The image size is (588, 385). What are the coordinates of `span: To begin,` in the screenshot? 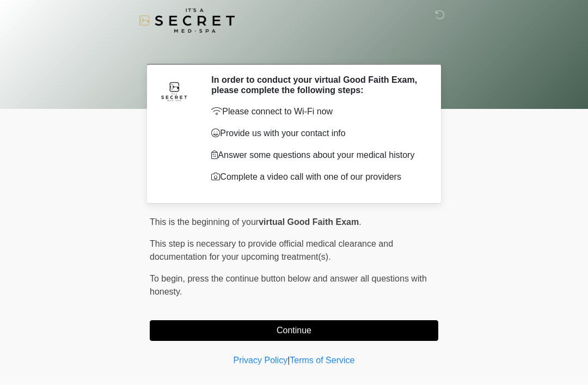 It's located at (169, 278).